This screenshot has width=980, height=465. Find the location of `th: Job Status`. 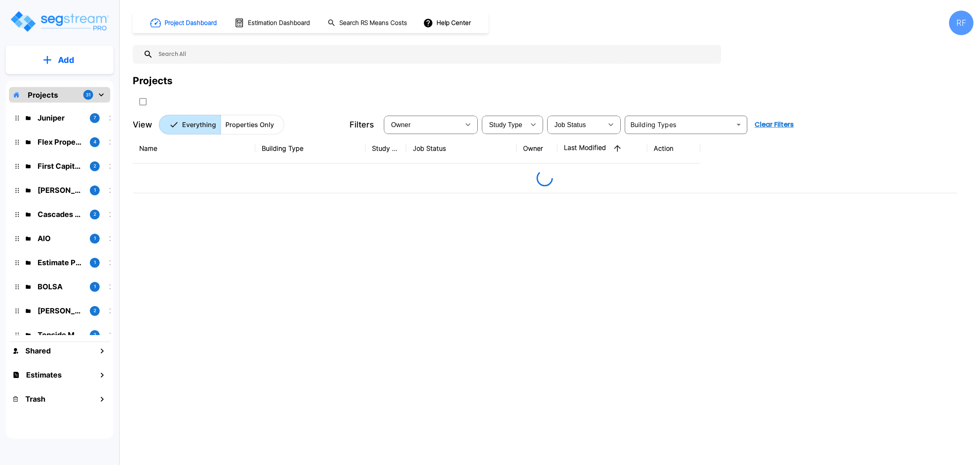

th: Job Status is located at coordinates (461, 148).